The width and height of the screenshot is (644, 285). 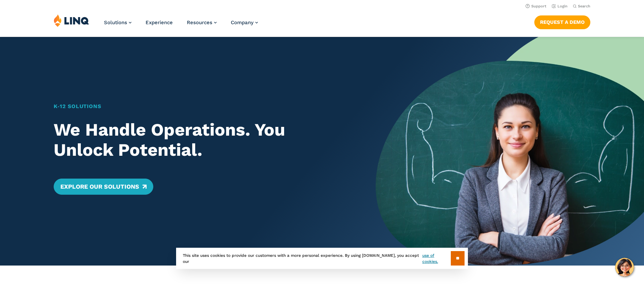 What do you see at coordinates (562, 22) in the screenshot?
I see `nav: Button Navigation` at bounding box center [562, 22].